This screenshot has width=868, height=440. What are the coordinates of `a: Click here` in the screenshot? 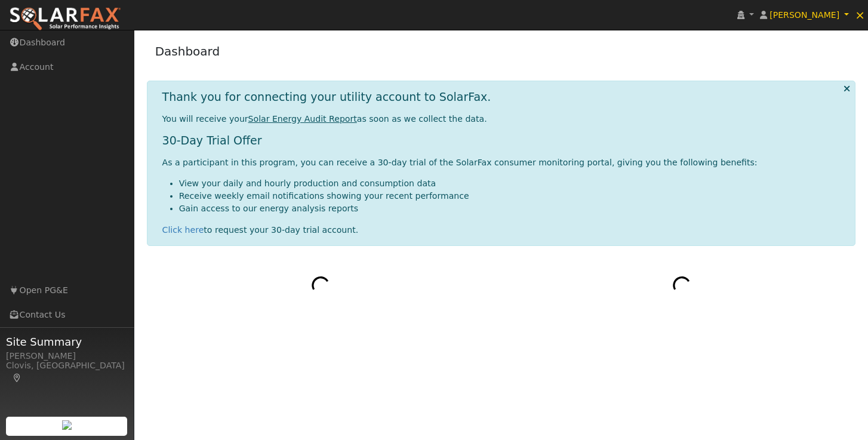 It's located at (183, 230).